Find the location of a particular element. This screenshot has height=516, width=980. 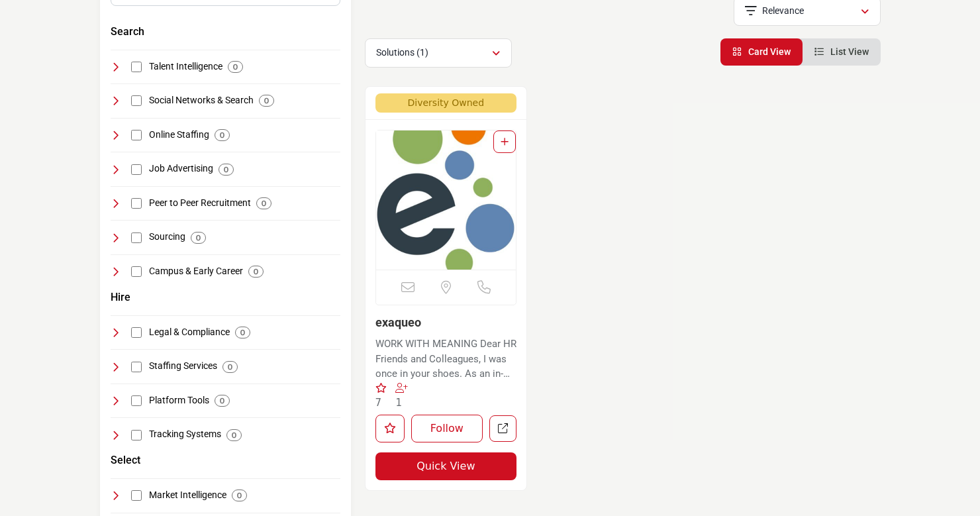

h4: Campus & Early Career: Programs and platforms focusing on recruitment and career development for ... is located at coordinates (196, 271).